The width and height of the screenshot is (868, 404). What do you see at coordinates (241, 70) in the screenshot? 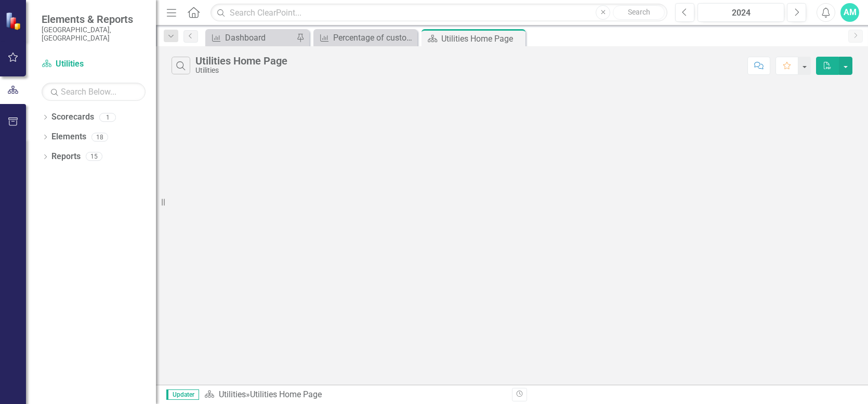
I see `div: Utilities` at bounding box center [241, 70].